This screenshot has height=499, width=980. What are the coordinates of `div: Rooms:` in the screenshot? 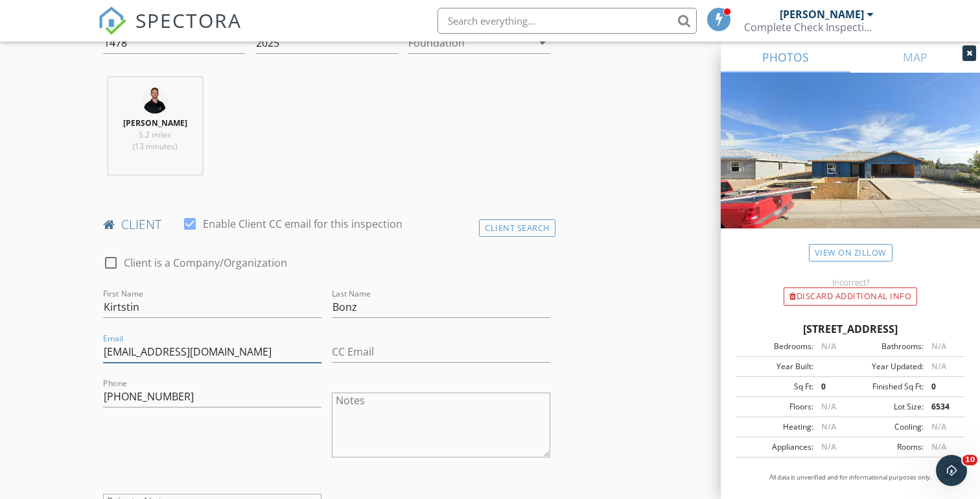 It's located at (887, 447).